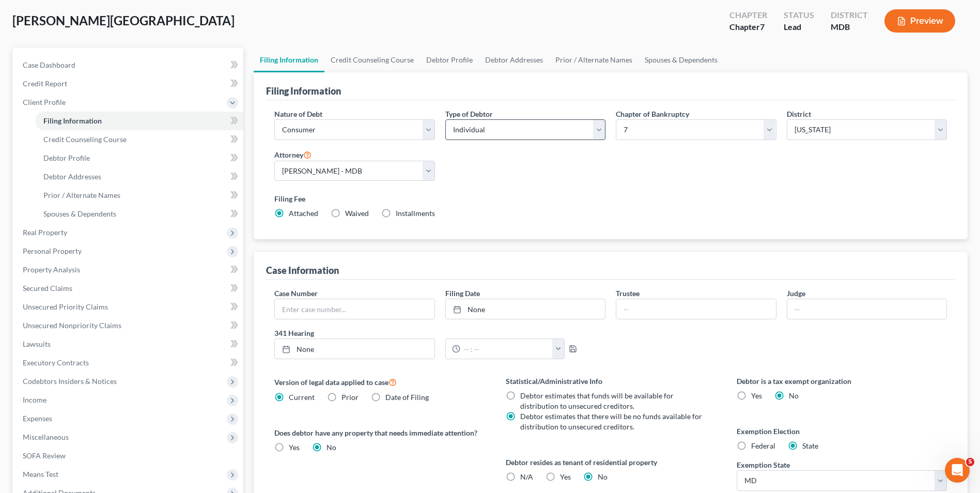 The image size is (980, 493). What do you see at coordinates (841, 381) in the screenshot?
I see `label: Debtor is a tax exempt organization` at bounding box center [841, 381].